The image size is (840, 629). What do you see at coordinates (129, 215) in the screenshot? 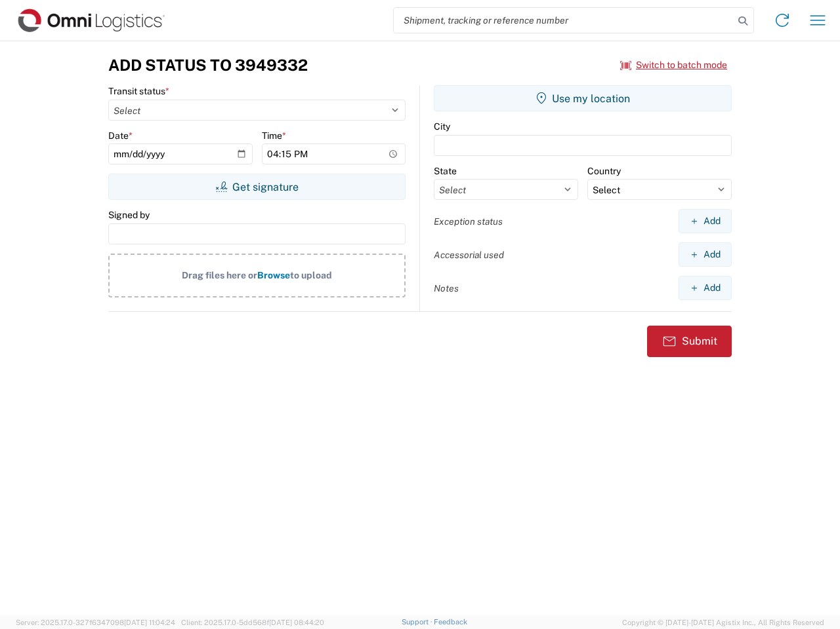
I see `label: Signed by` at bounding box center [129, 215].